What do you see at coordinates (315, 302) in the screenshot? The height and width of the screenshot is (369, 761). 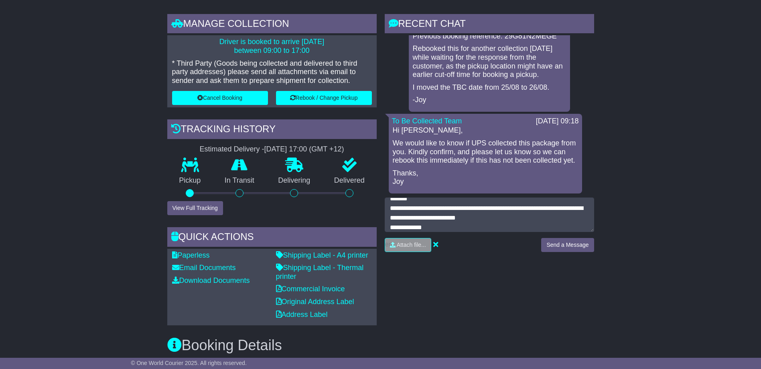 I see `a: Original Address Label` at bounding box center [315, 302].